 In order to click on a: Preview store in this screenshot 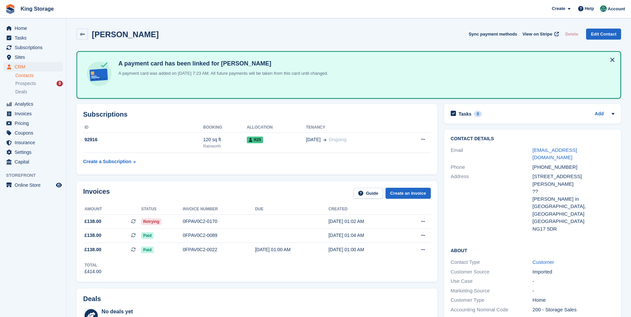, I will do `click(59, 185)`.